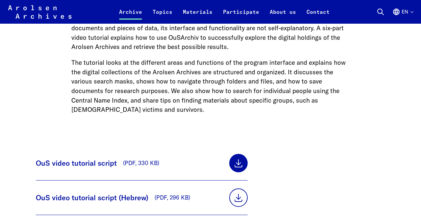 This screenshot has height=219, width=421. I want to click on button: English, language selection, so click(403, 16).